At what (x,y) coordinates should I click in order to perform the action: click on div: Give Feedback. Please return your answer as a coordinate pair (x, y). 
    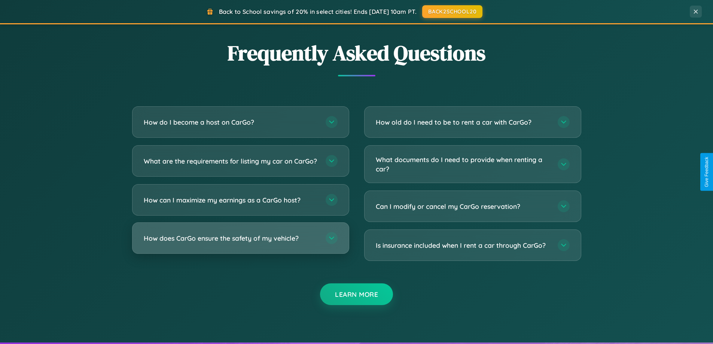
    Looking at the image, I should click on (707, 172).